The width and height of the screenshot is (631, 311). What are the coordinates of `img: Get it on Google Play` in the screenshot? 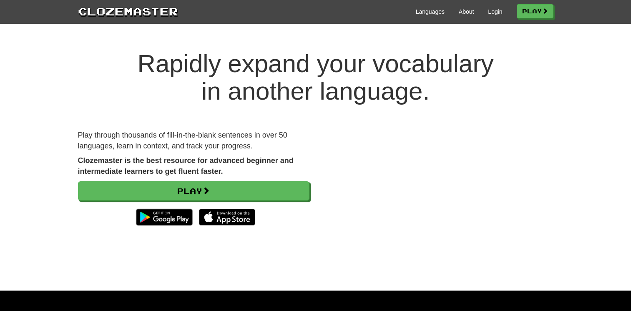 It's located at (164, 217).